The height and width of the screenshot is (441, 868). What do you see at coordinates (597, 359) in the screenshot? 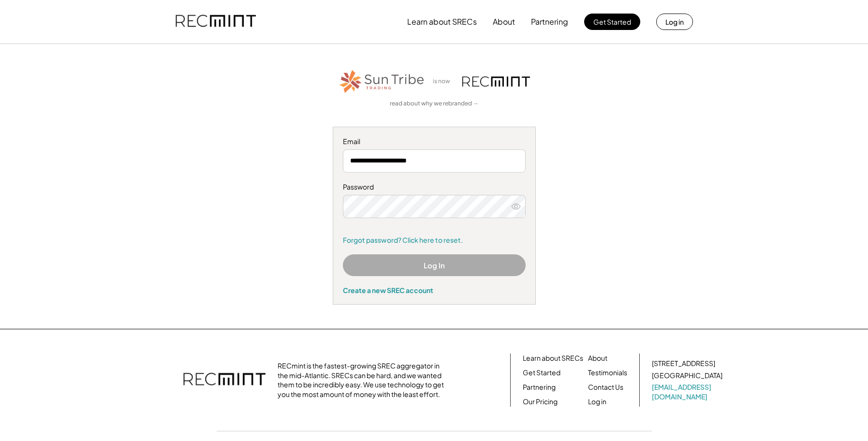
I see `a: About` at bounding box center [597, 359].